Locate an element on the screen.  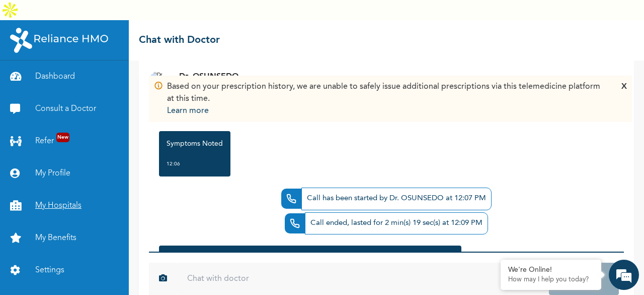
div: Minimize live chat window is located at coordinates (177, 17).